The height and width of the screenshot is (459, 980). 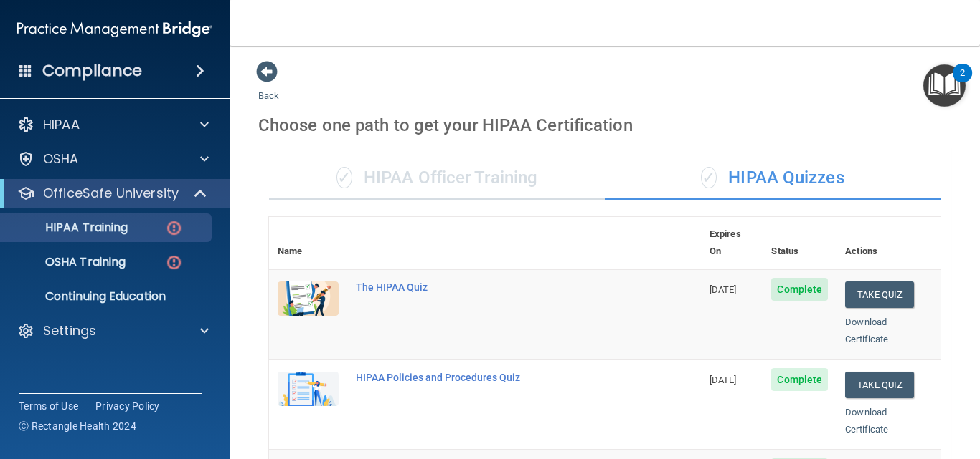 I want to click on a: OfficeSafe University, so click(x=112, y=193).